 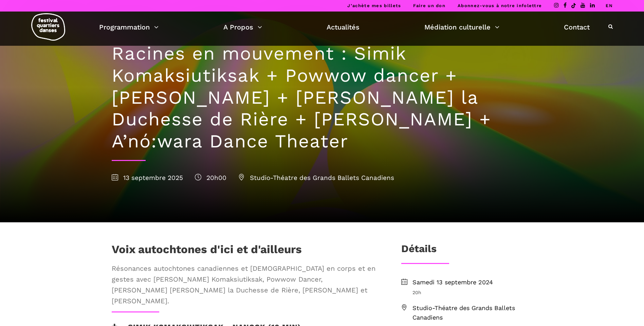 What do you see at coordinates (609, 5) in the screenshot?
I see `a: EN` at bounding box center [609, 5].